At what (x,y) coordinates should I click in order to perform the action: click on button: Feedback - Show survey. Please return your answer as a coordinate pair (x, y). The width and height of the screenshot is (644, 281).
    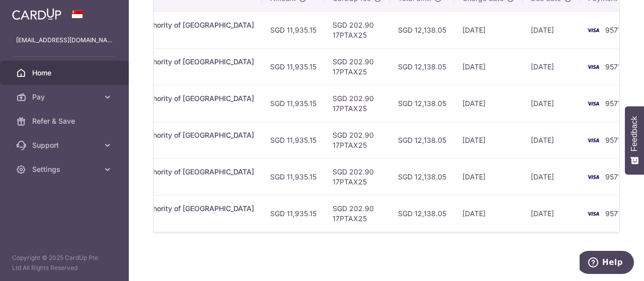
    Looking at the image, I should click on (634, 140).